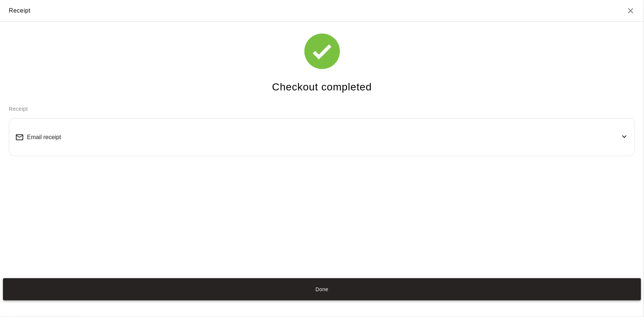 The height and width of the screenshot is (317, 644). Describe the element at coordinates (44, 137) in the screenshot. I see `span: Email receipt` at that location.